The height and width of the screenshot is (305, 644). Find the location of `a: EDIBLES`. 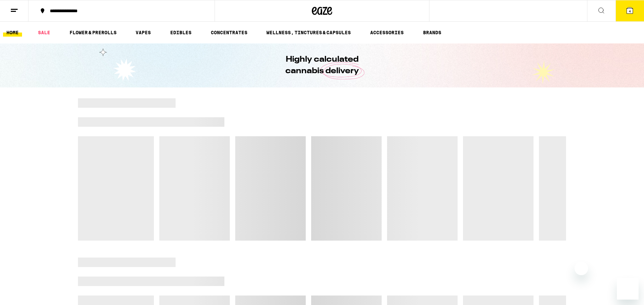

a: EDIBLES is located at coordinates (181, 33).